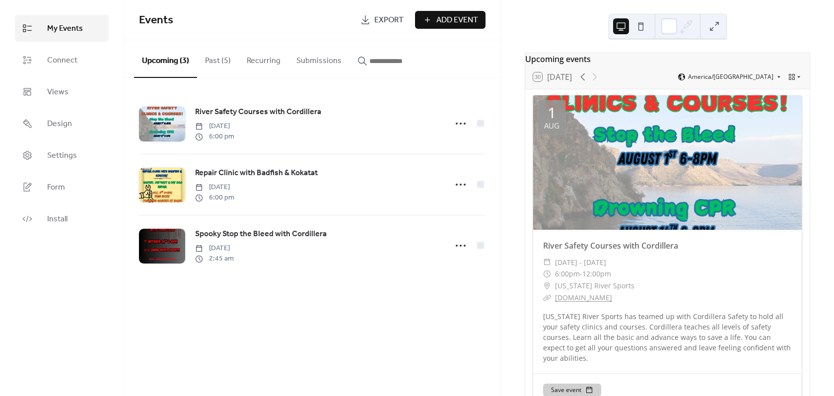 The height and width of the screenshot is (396, 834). What do you see at coordinates (668, 59) in the screenshot?
I see `div: Upcoming events` at bounding box center [668, 59].